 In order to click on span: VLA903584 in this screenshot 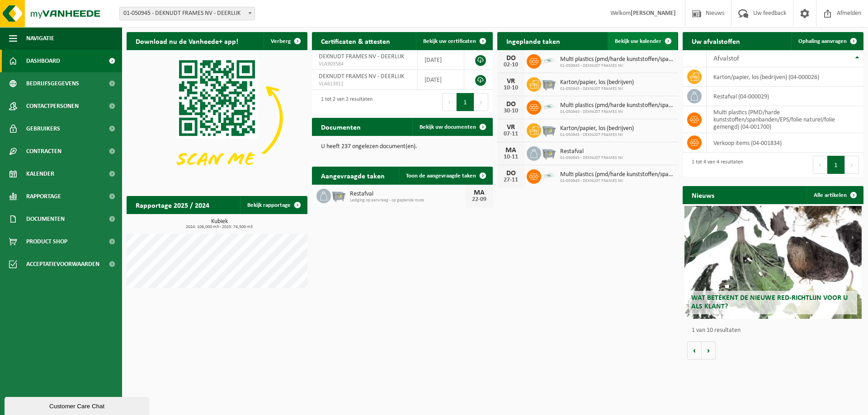, I will do `click(365, 64)`.